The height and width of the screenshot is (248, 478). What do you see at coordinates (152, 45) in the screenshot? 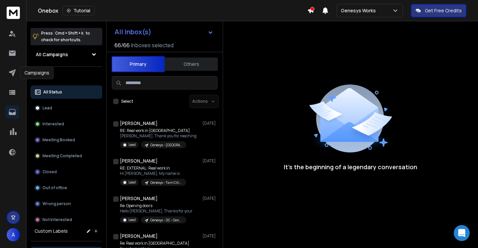
I see `h3: Inboxes selected` at bounding box center [152, 45].